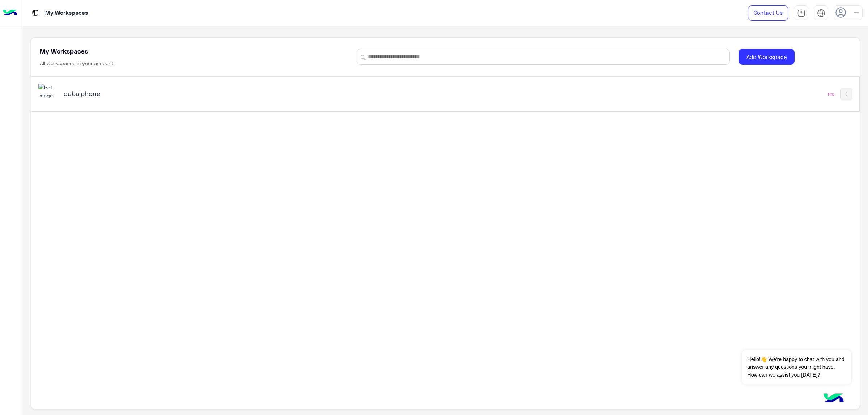  What do you see at coordinates (766, 57) in the screenshot?
I see `button: Add Workspace` at bounding box center [766, 57].